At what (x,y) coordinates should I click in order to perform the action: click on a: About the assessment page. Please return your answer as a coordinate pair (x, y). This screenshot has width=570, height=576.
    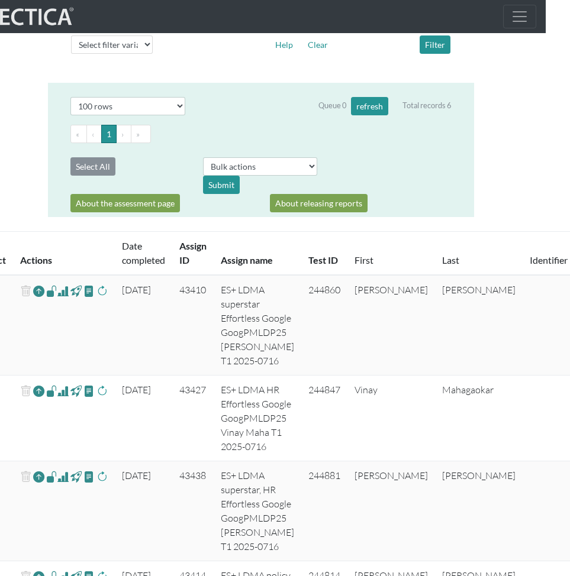
    Looking at the image, I should click on (125, 203).